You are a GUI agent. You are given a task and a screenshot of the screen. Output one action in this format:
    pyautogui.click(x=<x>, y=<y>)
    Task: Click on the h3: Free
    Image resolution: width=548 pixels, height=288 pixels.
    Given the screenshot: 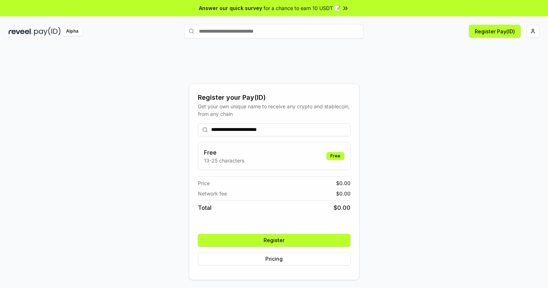 What is the action you would take?
    pyautogui.click(x=224, y=153)
    